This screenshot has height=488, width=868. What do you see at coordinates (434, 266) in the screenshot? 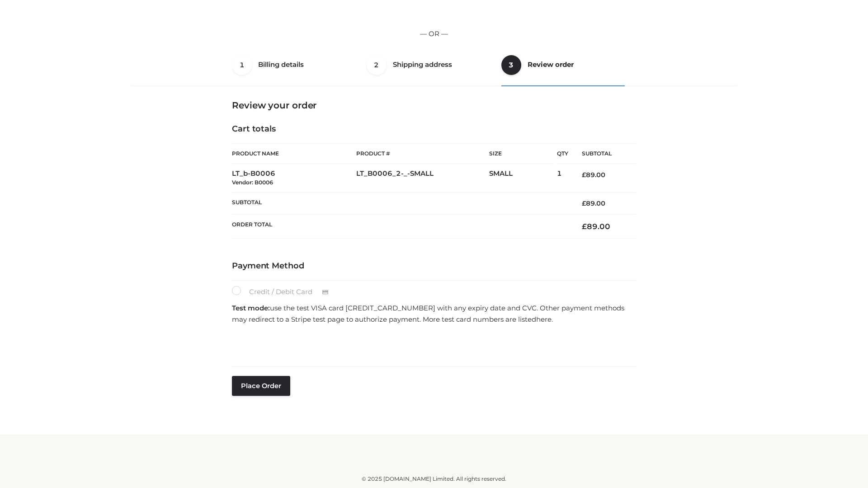
I see `h4: Payment Method` at bounding box center [434, 266].